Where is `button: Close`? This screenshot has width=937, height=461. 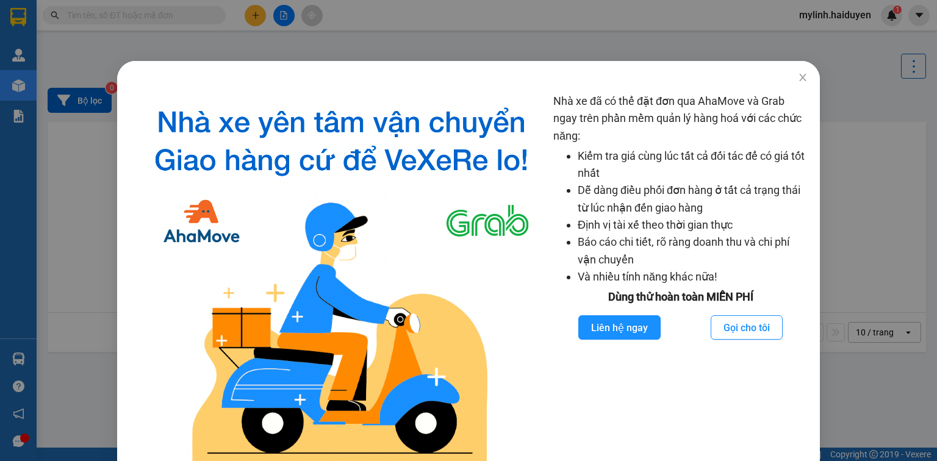
button: Close is located at coordinates (803, 78).